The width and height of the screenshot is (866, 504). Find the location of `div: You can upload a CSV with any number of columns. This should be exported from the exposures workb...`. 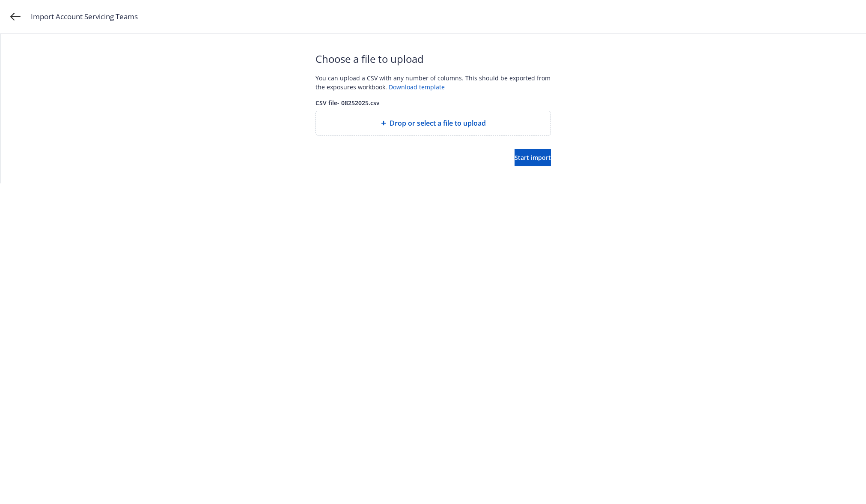

div: You can upload a CSV with any number of columns. This should be exported from the exposures workb... is located at coordinates (433, 82).